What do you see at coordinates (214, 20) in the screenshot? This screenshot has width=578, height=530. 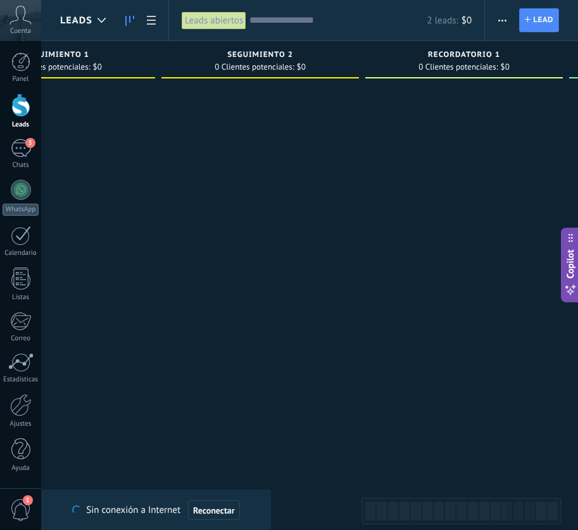 I see `div: Leads abiertos` at bounding box center [214, 20].